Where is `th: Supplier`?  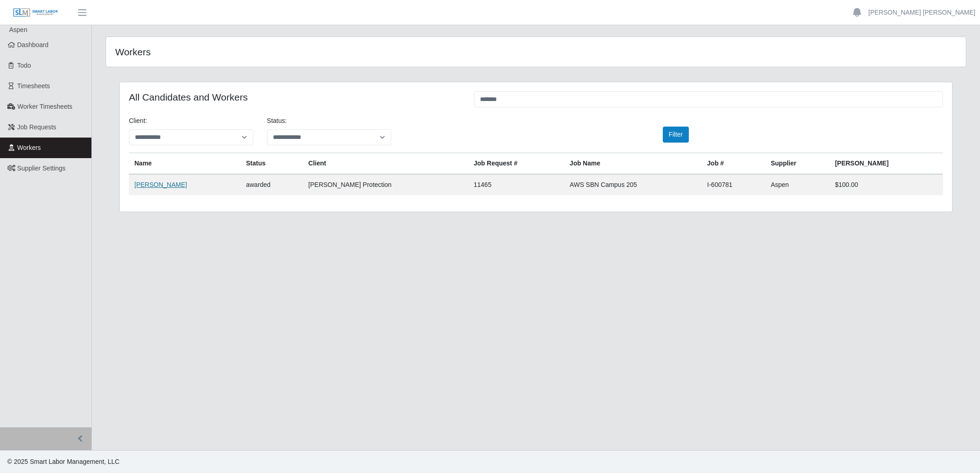
th: Supplier is located at coordinates (797, 163).